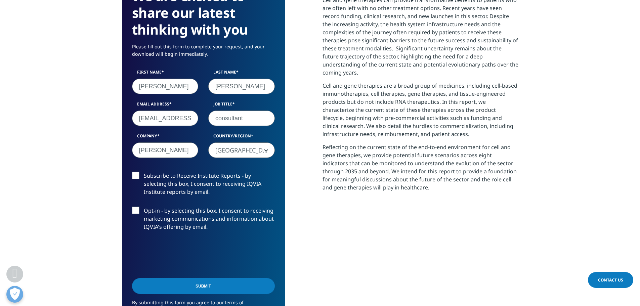 This screenshot has width=640, height=306. I want to click on button: Open Preferences, so click(15, 294).